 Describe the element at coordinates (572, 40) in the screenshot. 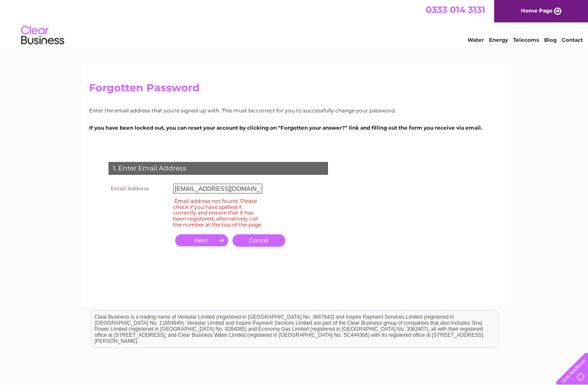

I see `a: Contact` at that location.